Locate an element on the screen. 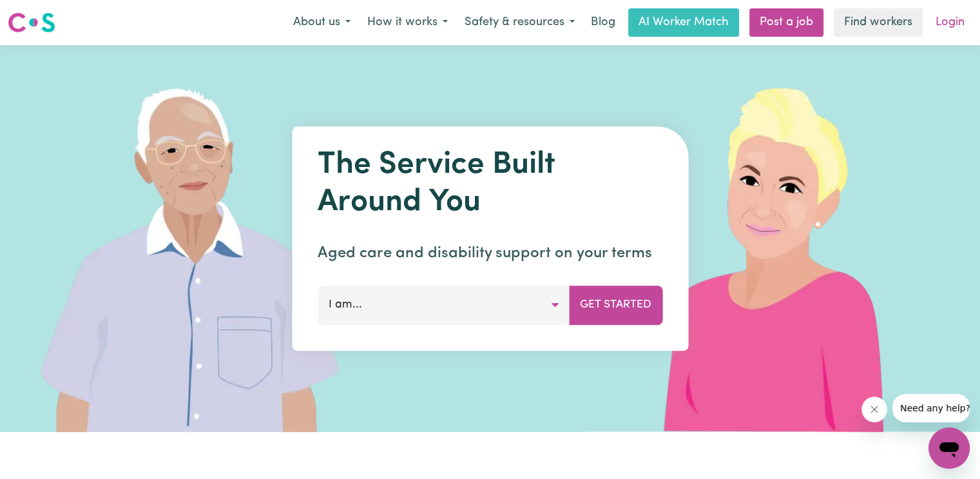  span: Need any help? is located at coordinates (42, 14).